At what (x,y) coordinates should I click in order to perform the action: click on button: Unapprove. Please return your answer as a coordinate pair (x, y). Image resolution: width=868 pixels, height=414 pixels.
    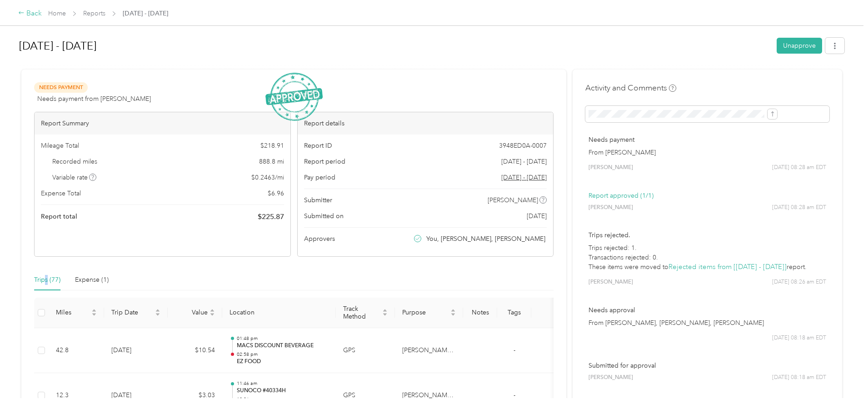
    Looking at the image, I should click on (799, 45).